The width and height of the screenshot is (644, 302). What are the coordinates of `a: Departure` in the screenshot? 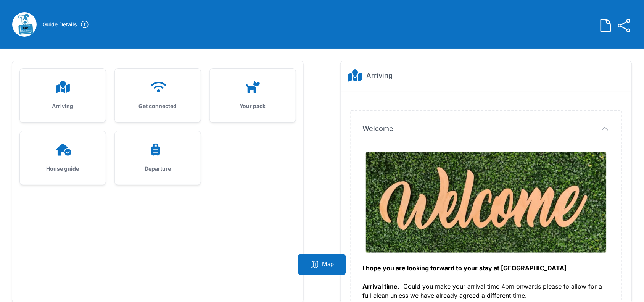 It's located at (158, 158).